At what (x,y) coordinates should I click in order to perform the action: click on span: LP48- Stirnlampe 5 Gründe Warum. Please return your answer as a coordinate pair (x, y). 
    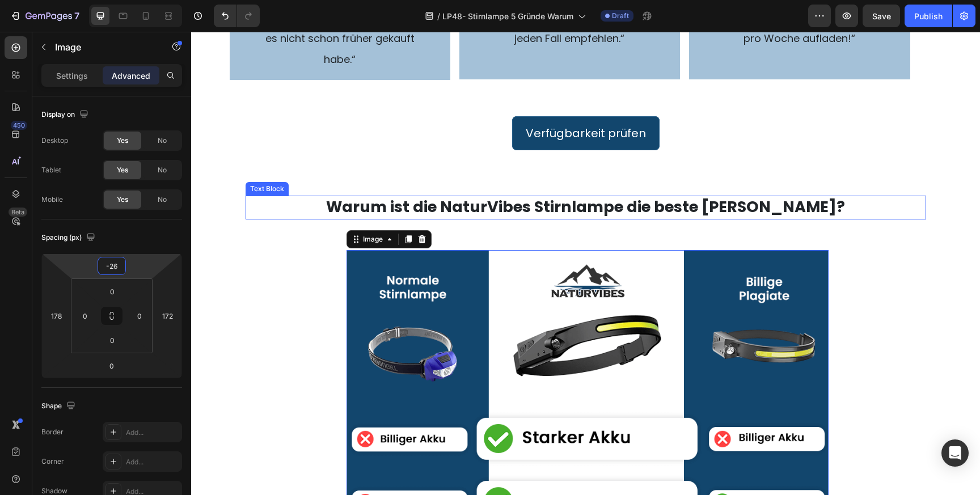
    Looking at the image, I should click on (508, 16).